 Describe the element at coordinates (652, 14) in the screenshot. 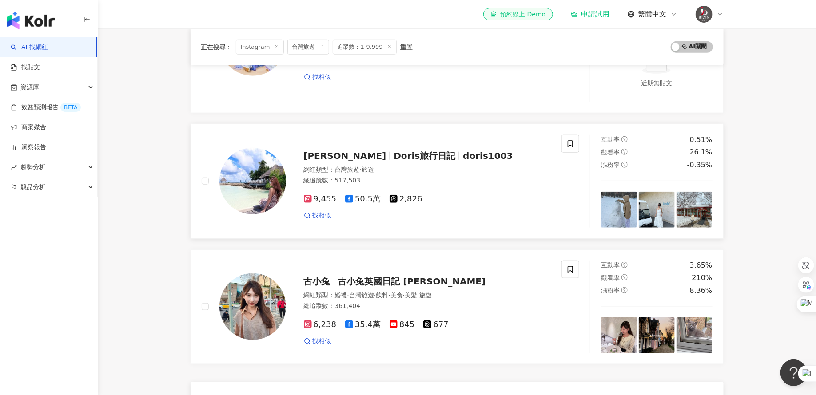

I see `span: 繁體中文` at that location.